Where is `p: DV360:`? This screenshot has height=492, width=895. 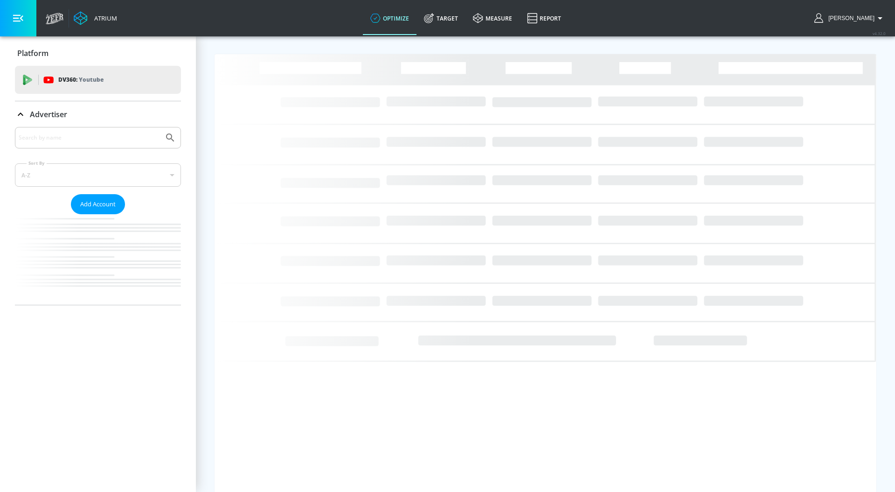 p: DV360: is located at coordinates (81, 80).